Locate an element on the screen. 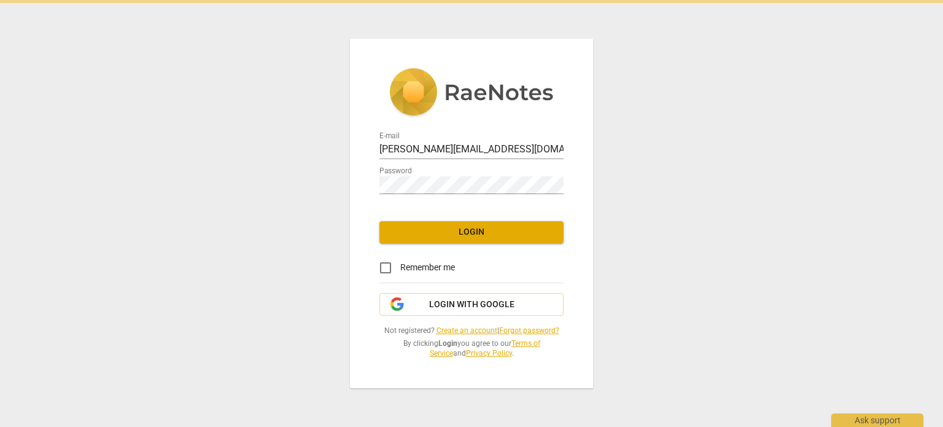  span: Login is located at coordinates (472, 232).